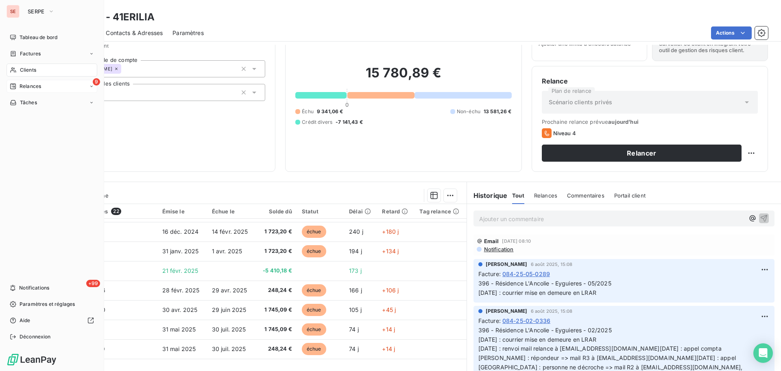  What do you see at coordinates (330, 112) in the screenshot?
I see `span: 9 341,06 €` at bounding box center [330, 112].